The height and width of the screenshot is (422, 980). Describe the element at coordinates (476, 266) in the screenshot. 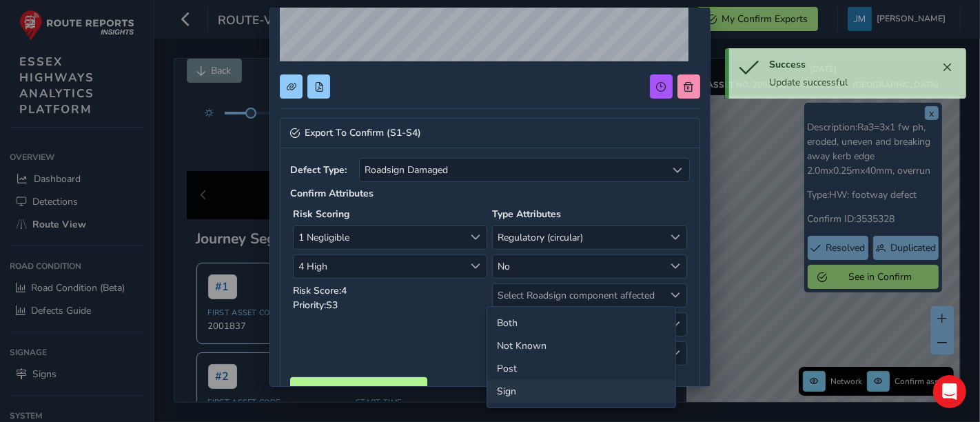

I see `div: Likelihood` at that location.